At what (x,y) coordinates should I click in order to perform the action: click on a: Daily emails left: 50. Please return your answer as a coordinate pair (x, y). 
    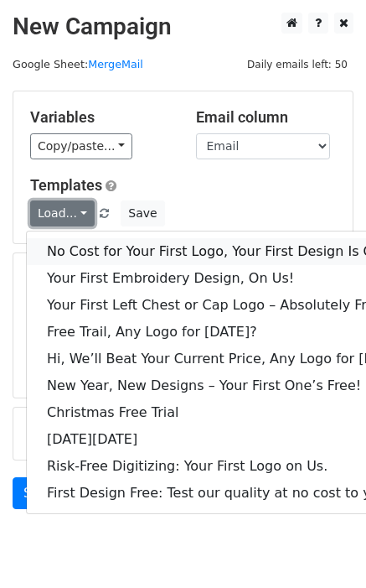
    Looking at the image, I should click on (298, 64).